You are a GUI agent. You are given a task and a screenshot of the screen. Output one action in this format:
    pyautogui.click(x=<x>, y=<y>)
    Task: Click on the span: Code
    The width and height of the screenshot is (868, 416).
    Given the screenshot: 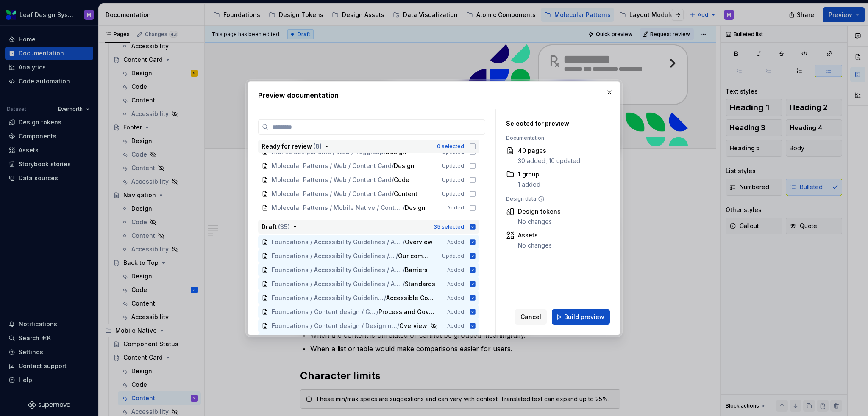 What is the action you would take?
    pyautogui.click(x=402, y=180)
    